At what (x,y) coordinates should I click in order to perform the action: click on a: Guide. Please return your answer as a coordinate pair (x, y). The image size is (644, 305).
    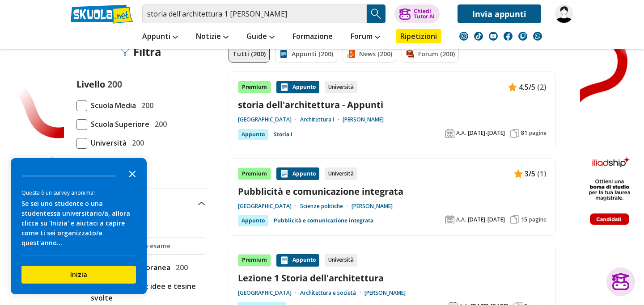
    Looking at the image, I should click on (260, 37).